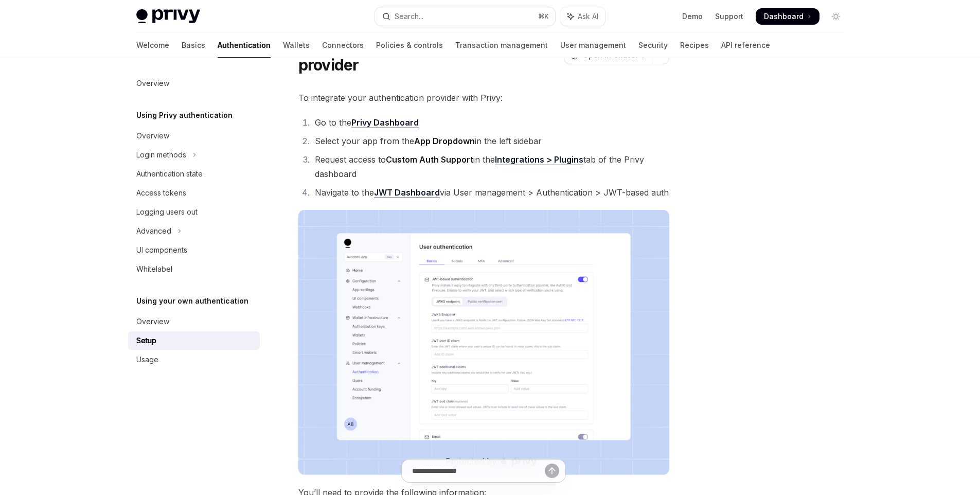  What do you see at coordinates (430, 160) in the screenshot?
I see `strong: Custom Auth Support` at bounding box center [430, 160].